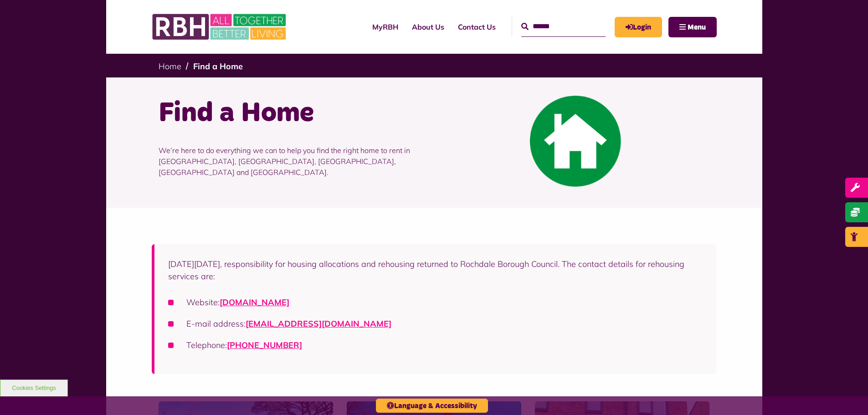 This screenshot has width=868, height=415. Describe the element at coordinates (432, 405) in the screenshot. I see `button: Language & Accessibility` at that location.